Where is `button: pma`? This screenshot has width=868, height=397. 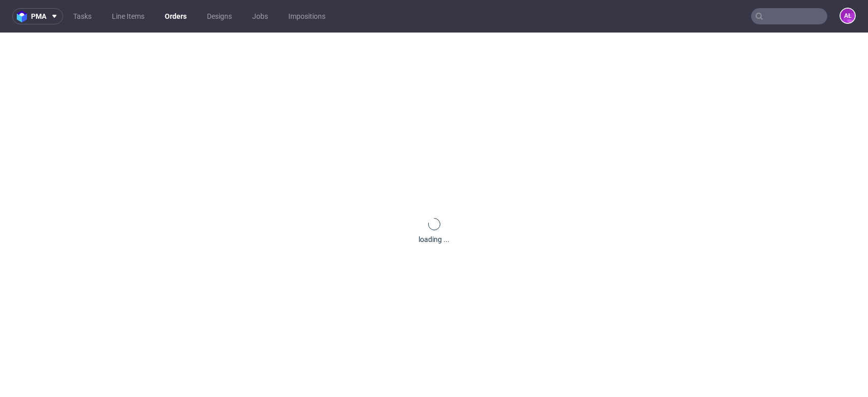 button: pma is located at coordinates (37, 16).